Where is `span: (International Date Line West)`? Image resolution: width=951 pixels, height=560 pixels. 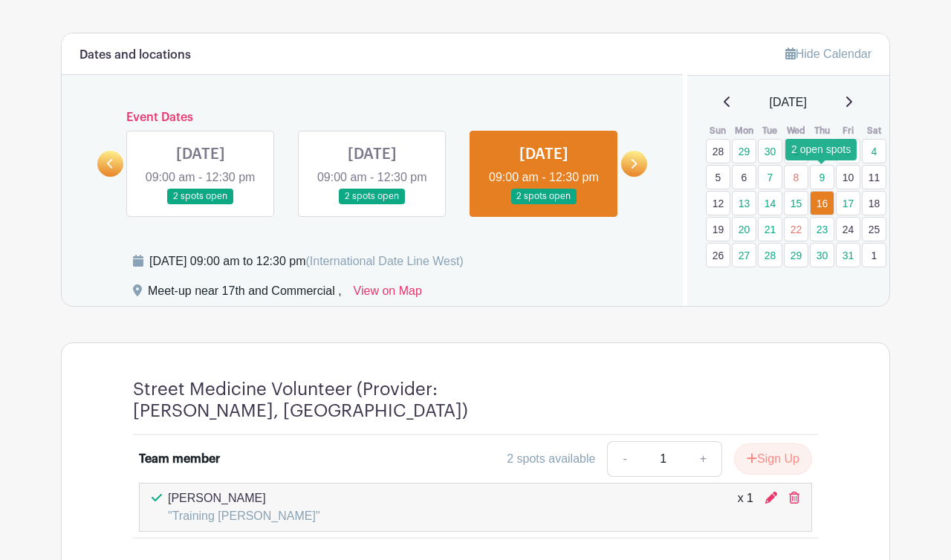 span: (International Date Line West) is located at coordinates (384, 260).